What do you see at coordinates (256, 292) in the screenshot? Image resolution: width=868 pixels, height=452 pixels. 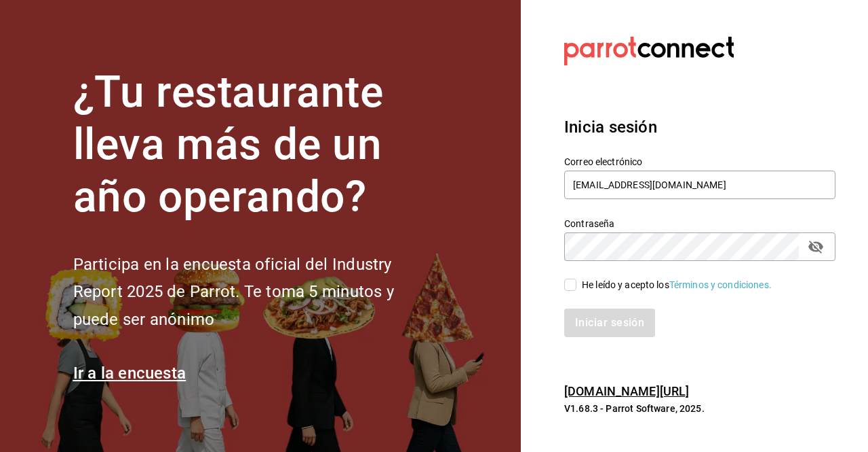 I see `h2: Participa en la encuesta oficial del Industry Report 2025 de Parrot. Te toma 5 minutos y puede se...` at bounding box center [256, 292].